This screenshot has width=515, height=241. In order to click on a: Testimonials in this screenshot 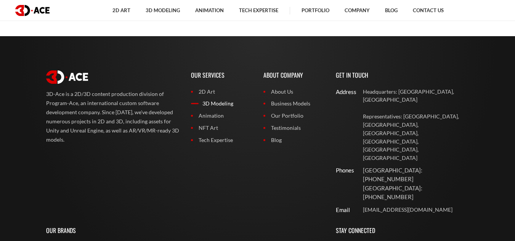, I will do `click(294, 128)`.